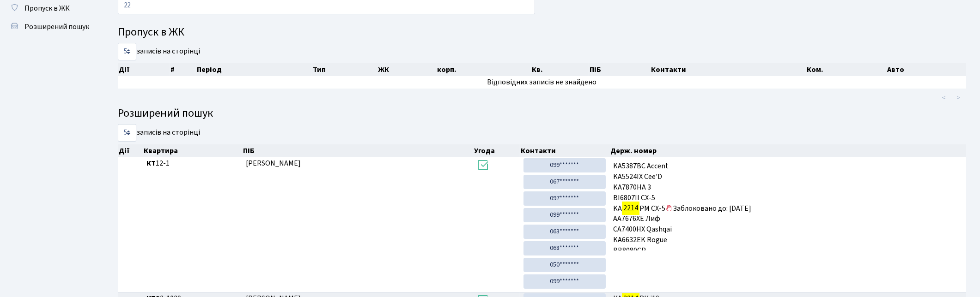 Image resolution: width=980 pixels, height=297 pixels. What do you see at coordinates (788, 151) in the screenshot?
I see `th: Держ. номер` at bounding box center [788, 151].